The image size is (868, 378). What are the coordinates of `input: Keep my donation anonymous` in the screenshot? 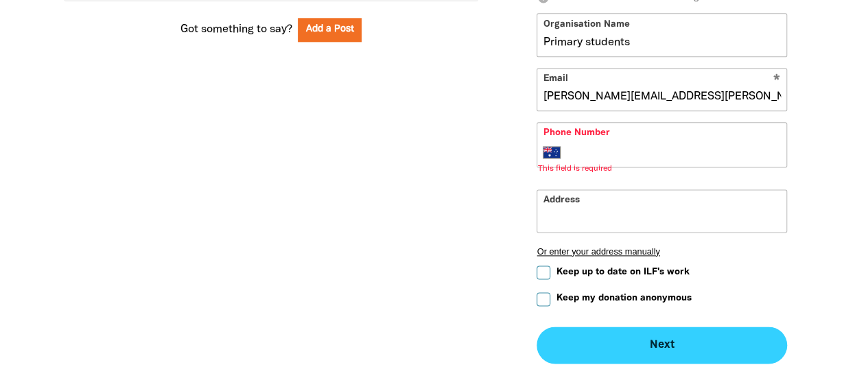 It's located at (543, 299).